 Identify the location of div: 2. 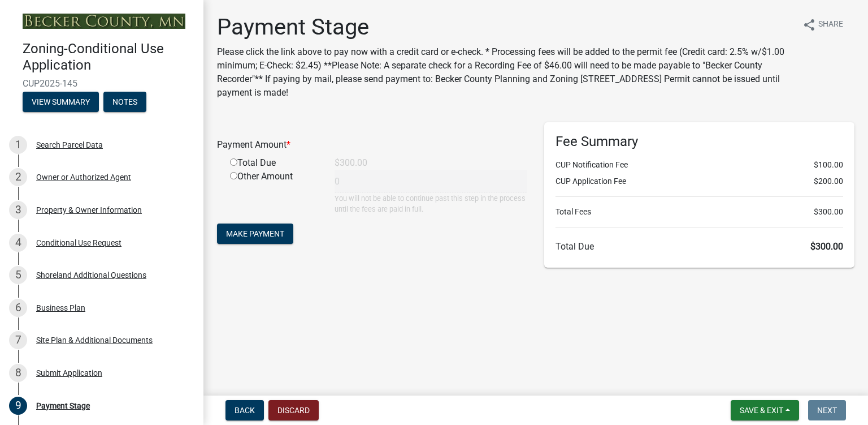
(18, 177).